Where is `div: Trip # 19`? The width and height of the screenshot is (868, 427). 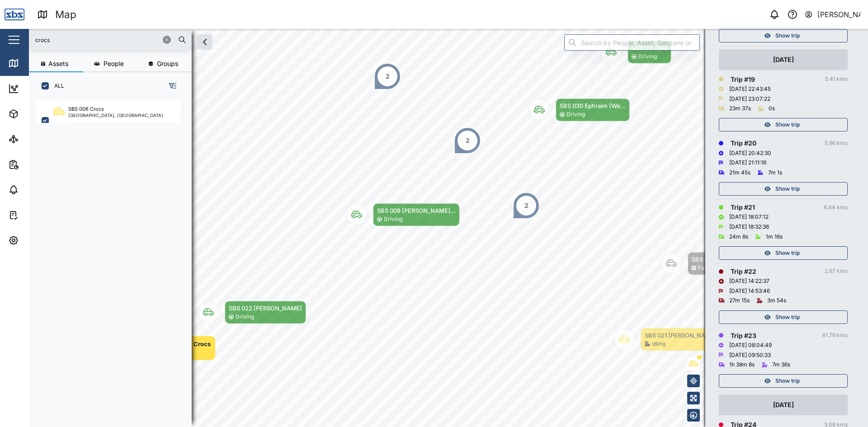 div: Trip # 19 is located at coordinates (743, 80).